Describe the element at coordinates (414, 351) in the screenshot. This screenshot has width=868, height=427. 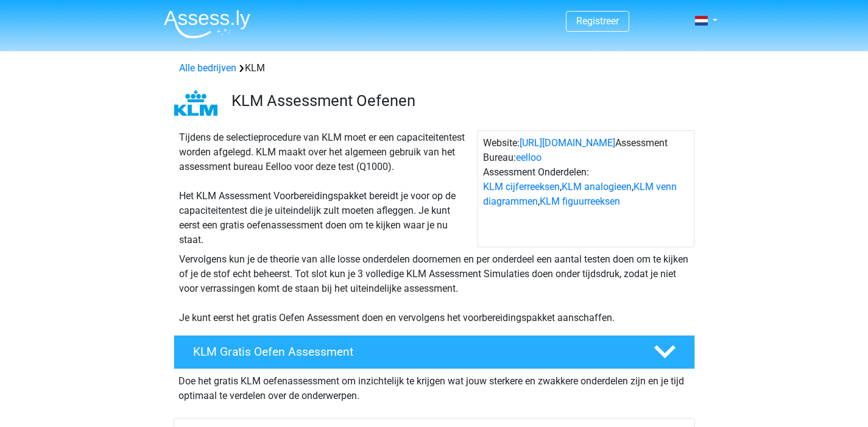
I see `h4: KLM Gratis Oefen Assessment` at that location.